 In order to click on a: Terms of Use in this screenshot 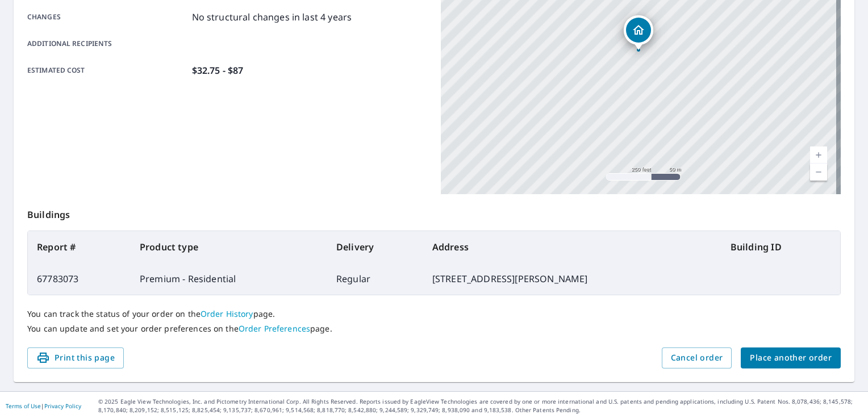, I will do `click(23, 406)`.